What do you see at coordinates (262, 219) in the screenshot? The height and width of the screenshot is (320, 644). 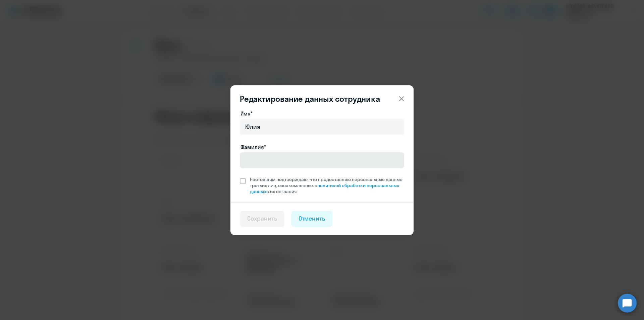 I see `button: Сохранить` at bounding box center [262, 219].